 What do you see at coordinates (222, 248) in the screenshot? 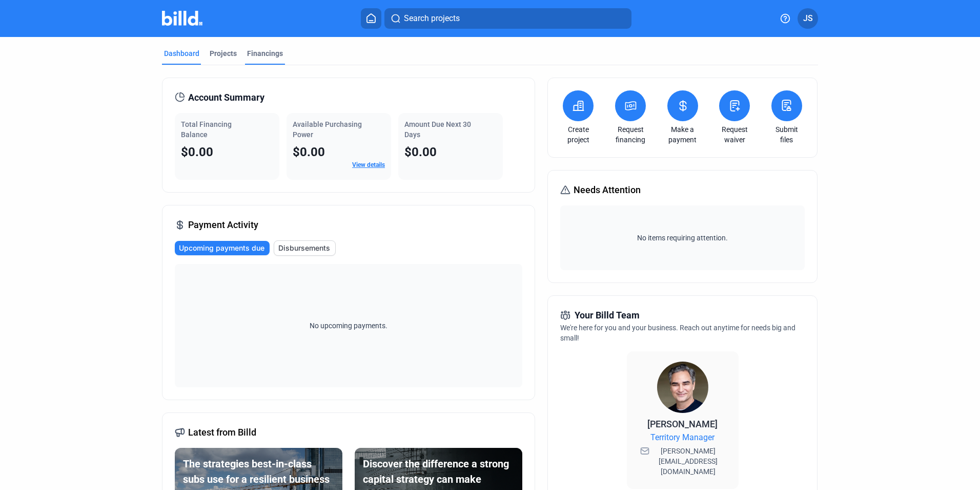
I see `button: Upcoming payments due` at bounding box center [222, 248].